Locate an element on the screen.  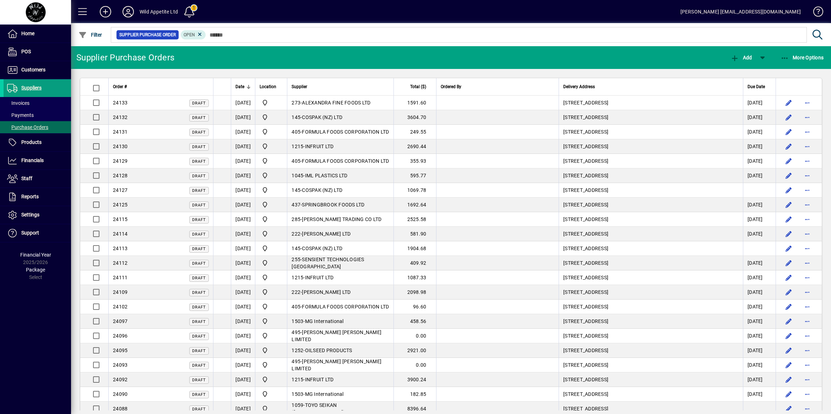
span: Suppliers is located at coordinates (31, 88).